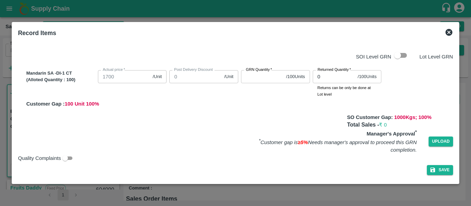 The height and width of the screenshot is (206, 471). Describe the element at coordinates (440, 142) in the screenshot. I see `span: Upload` at that location.